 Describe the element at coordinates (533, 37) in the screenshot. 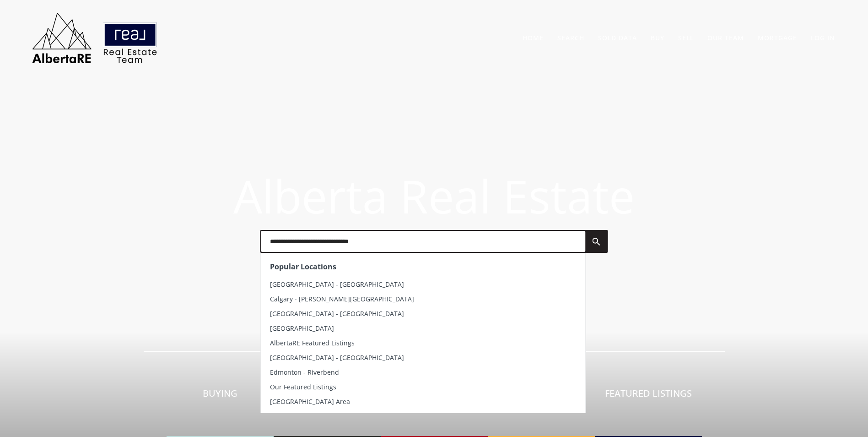

I see `a: Home` at that location.